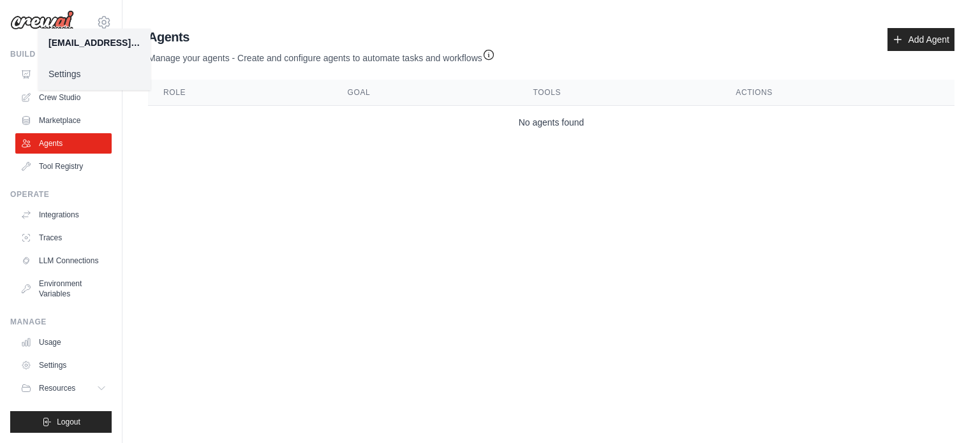  I want to click on div: Build, so click(60, 54).